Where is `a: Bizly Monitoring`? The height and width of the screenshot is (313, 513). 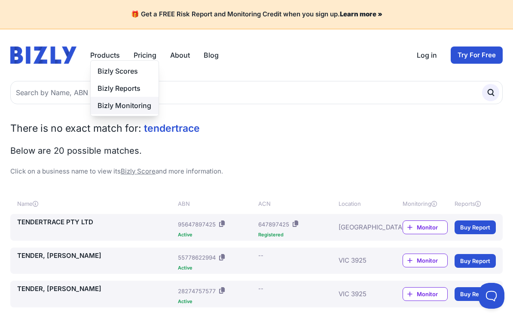 a: Bizly Monitoring is located at coordinates (125, 105).